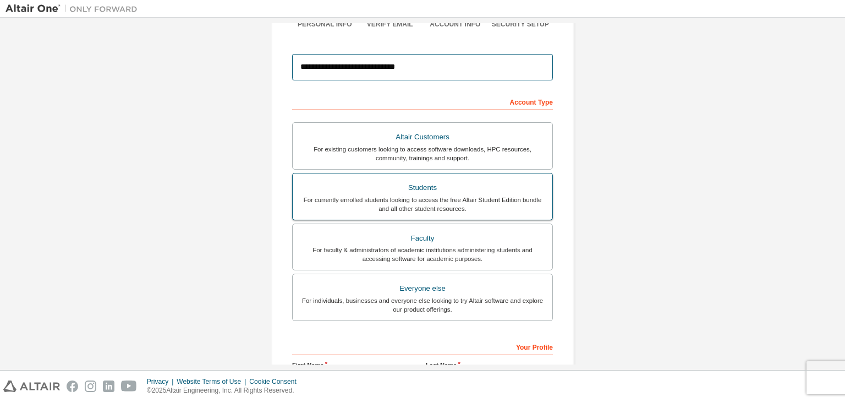 Image resolution: width=845 pixels, height=402 pixels. I want to click on div: Cookie Consent, so click(276, 381).